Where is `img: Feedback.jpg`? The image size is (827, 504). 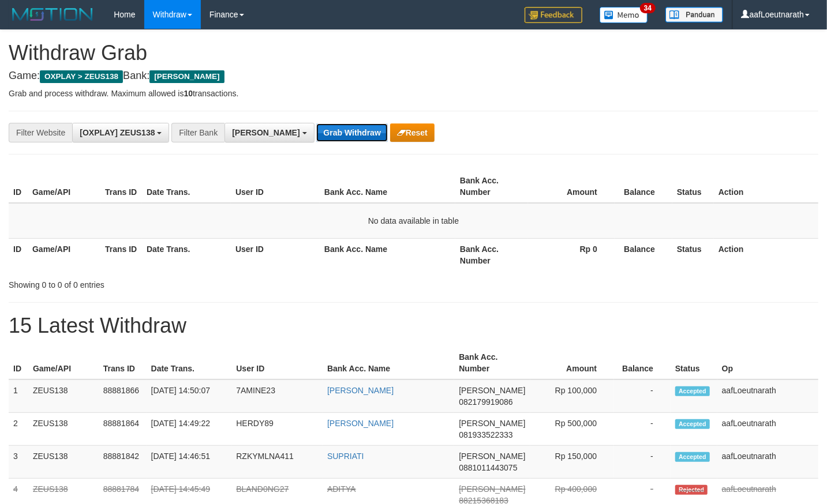
img: Feedback.jpg is located at coordinates (554, 15).